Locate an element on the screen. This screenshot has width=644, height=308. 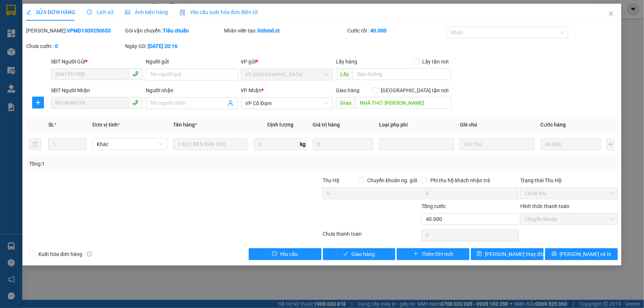
div: Chưa cước : is located at coordinates (75, 46).